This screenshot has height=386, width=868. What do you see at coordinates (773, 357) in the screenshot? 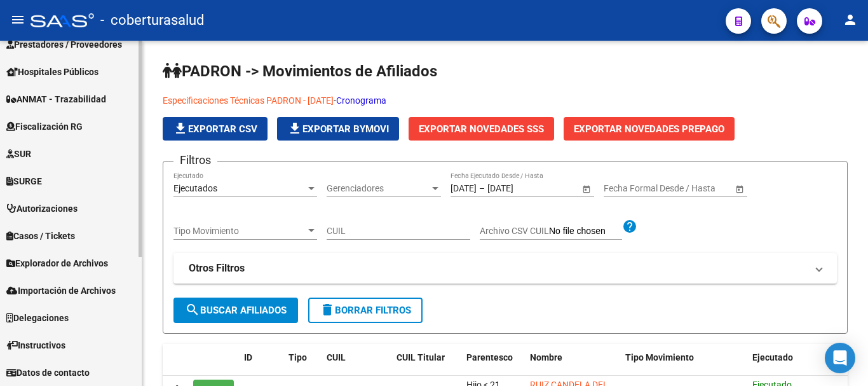
I see `span: Ejecutado` at bounding box center [773, 357].